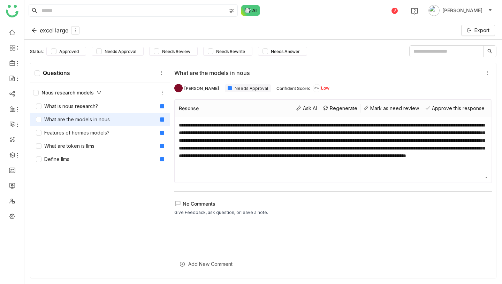 This screenshot has height=284, width=502. I want to click on span: No Comments, so click(199, 204).